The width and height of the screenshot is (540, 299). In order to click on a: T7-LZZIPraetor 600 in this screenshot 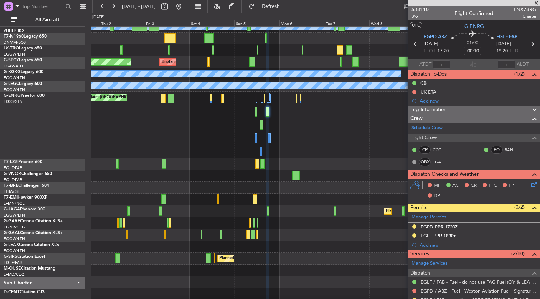, I will do `click(23, 162)`.